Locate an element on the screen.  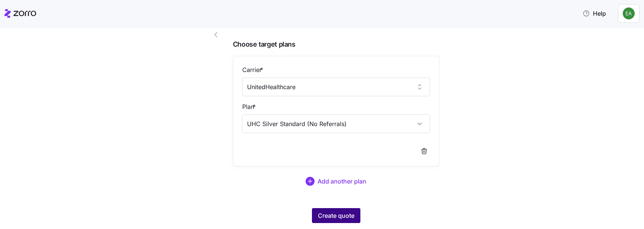
label: Carrier is located at coordinates (253, 70).